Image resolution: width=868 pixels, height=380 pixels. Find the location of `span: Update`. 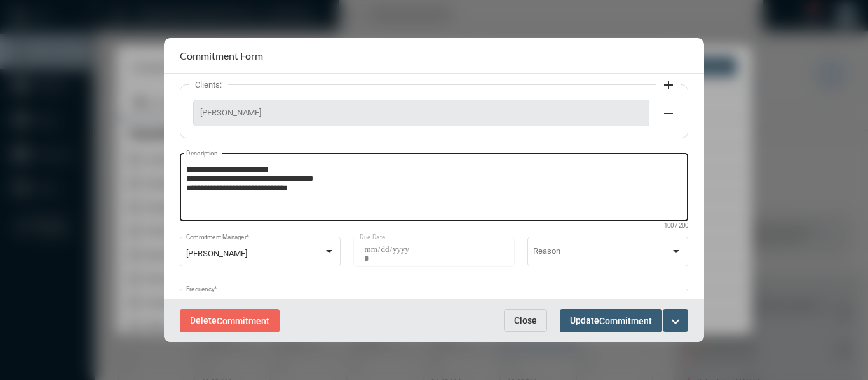

span: Update is located at coordinates (611, 321).